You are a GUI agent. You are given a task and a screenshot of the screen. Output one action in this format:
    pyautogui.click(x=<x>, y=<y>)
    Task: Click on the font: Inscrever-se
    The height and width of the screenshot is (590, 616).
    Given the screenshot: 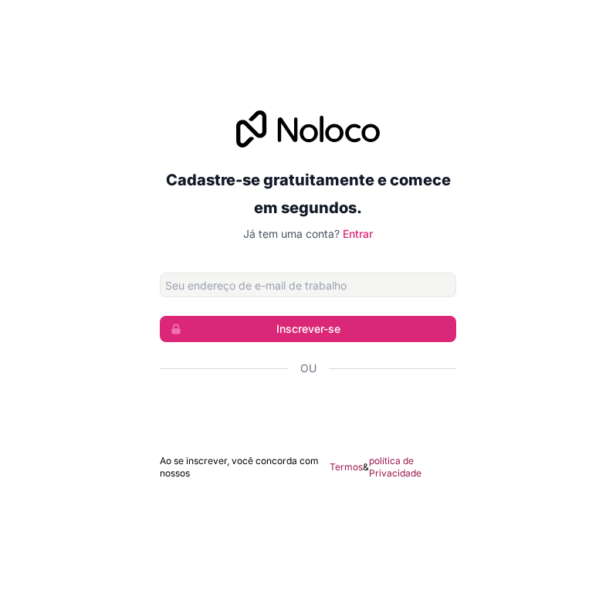 What is the action you would take?
    pyautogui.click(x=308, y=328)
    